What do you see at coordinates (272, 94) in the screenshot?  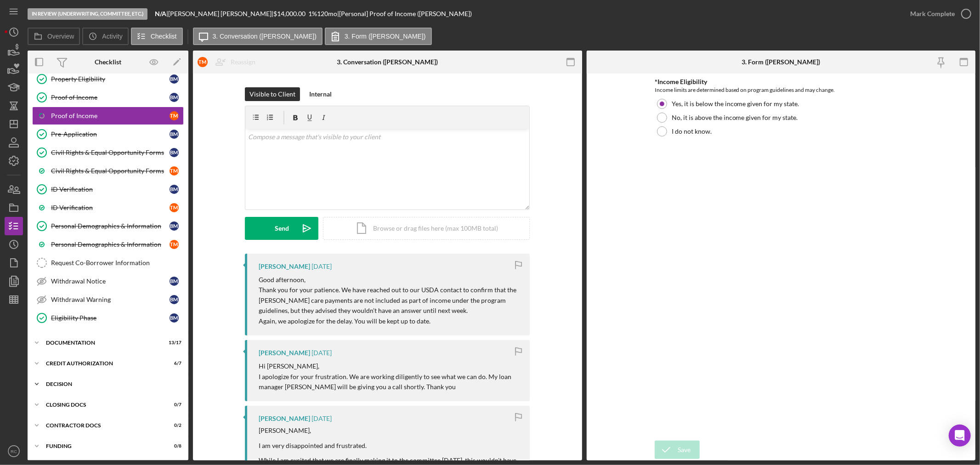 I see `button: Visible to Client` at bounding box center [272, 94].